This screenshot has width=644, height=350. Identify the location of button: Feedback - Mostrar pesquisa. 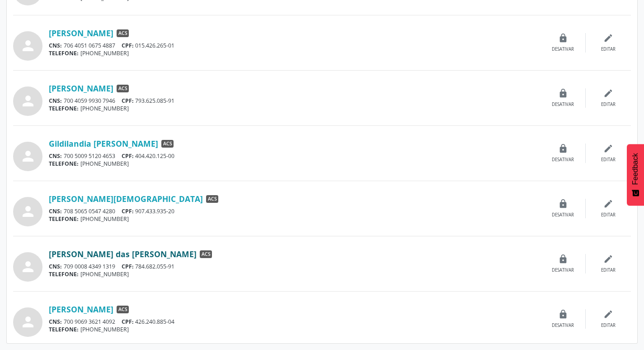
(636, 175).